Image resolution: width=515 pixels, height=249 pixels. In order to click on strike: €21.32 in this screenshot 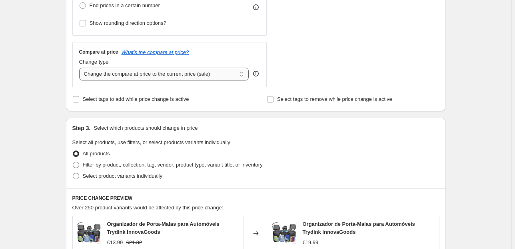, I will do `click(134, 242)`.